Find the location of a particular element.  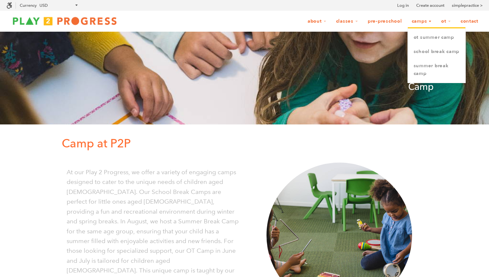

a: Pre-Preschool is located at coordinates (385, 21).